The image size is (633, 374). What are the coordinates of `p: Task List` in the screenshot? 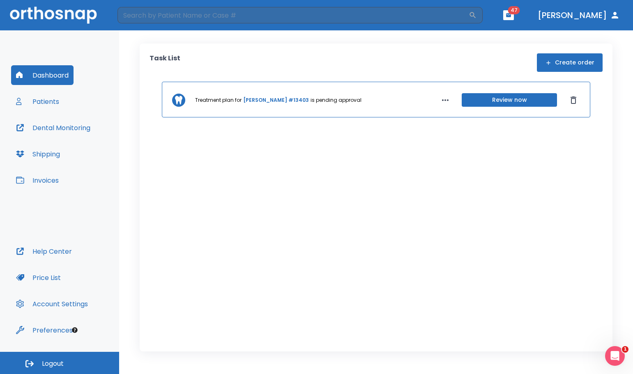 It's located at (165, 62).